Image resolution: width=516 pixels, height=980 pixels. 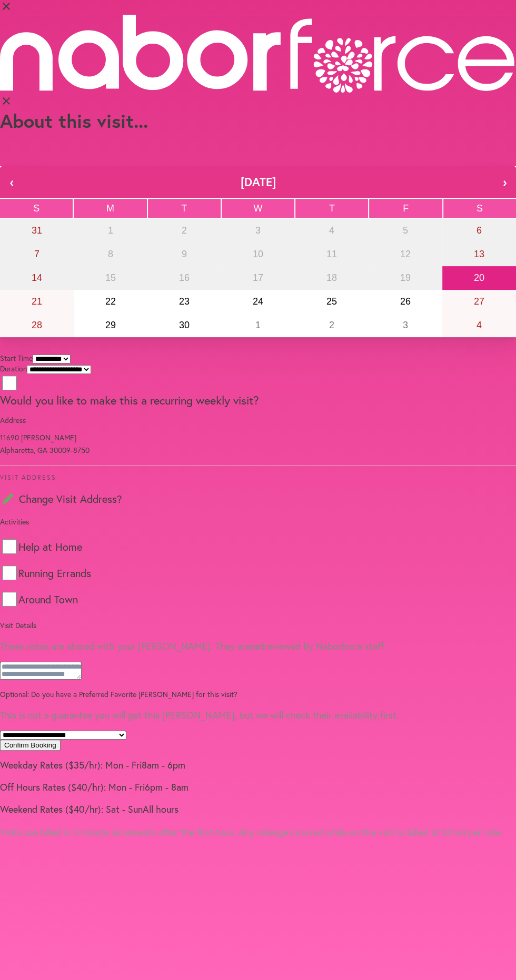 What do you see at coordinates (332, 230) in the screenshot?
I see `button: September 4, 2025` at bounding box center [332, 230].